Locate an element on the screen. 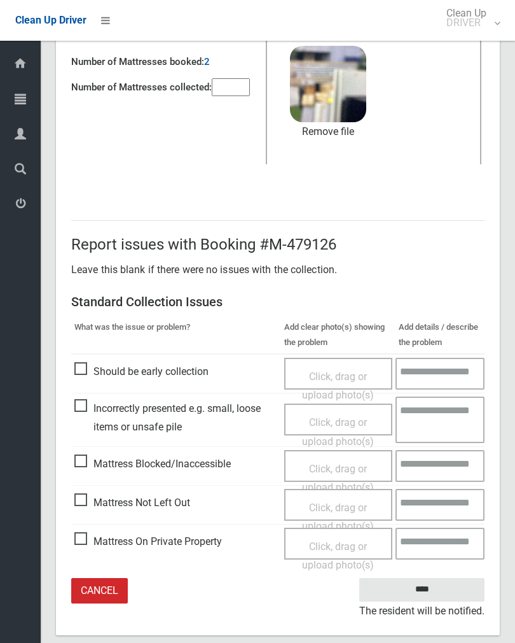  span: Clean Up Driver is located at coordinates (51, 20).